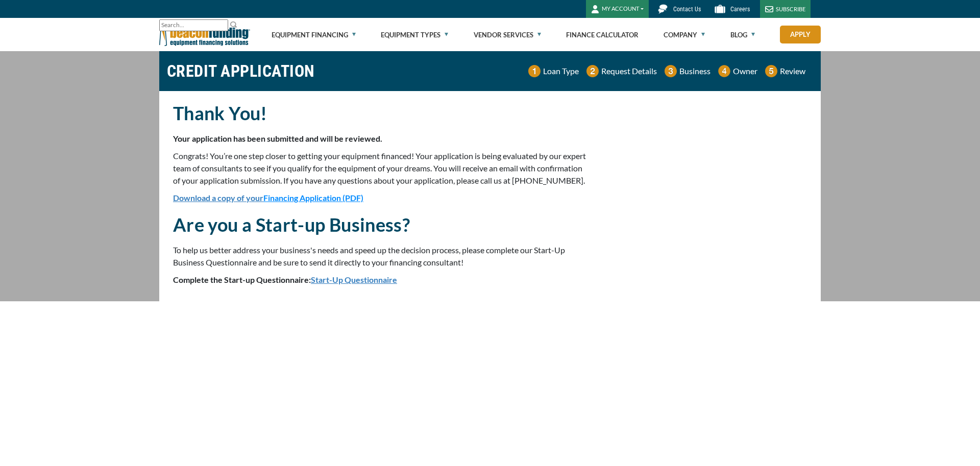 This screenshot has height=466, width=980. I want to click on p: To help us better address your business's needs and speed up the decision process, please complet..., so click(381, 256).